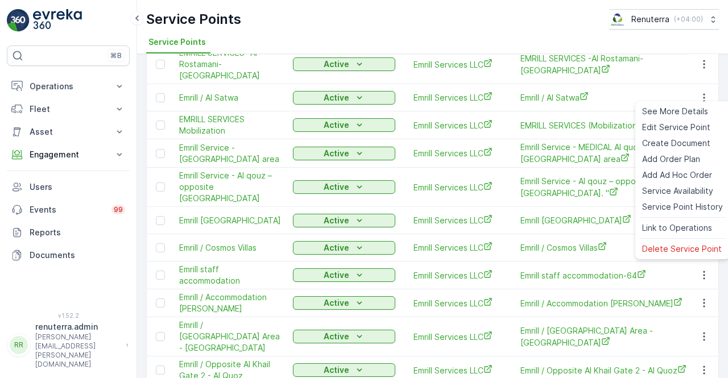  What do you see at coordinates (68, 187) in the screenshot?
I see `a: Users` at bounding box center [68, 187].